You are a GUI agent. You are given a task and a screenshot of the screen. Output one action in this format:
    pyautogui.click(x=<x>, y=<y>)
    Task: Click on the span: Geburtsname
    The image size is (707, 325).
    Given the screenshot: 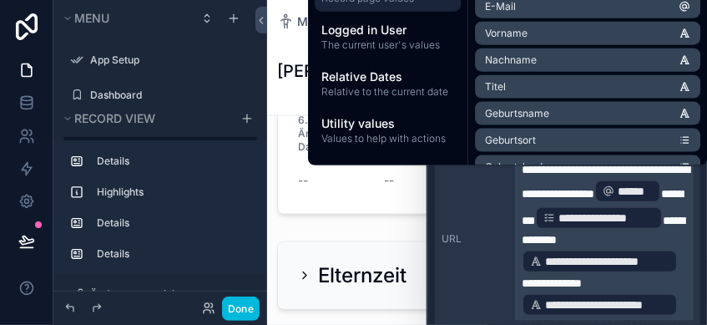 What is the action you would take?
    pyautogui.click(x=517, y=113)
    